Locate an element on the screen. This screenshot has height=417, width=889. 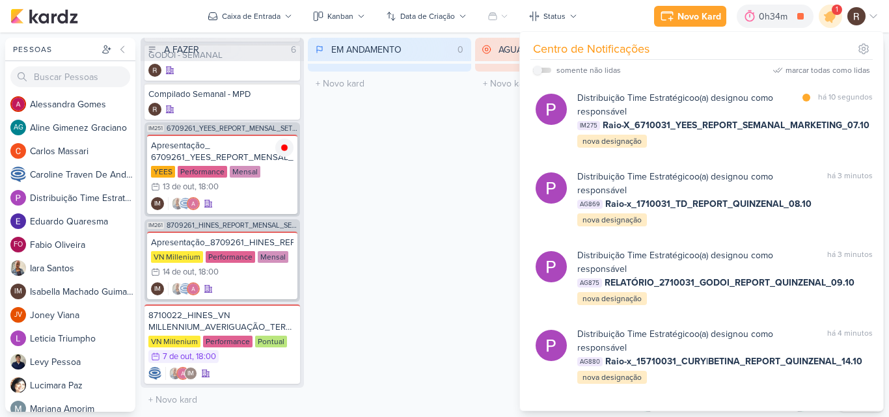
div: há 3 minutos is located at coordinates (850, 183).